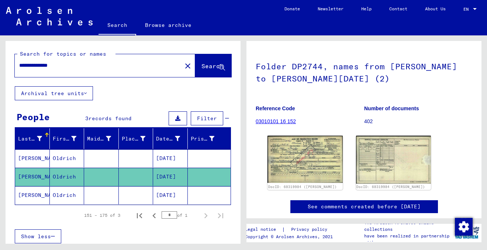 This screenshot has width=487, height=250. I want to click on a: Browse archive, so click(168, 25).